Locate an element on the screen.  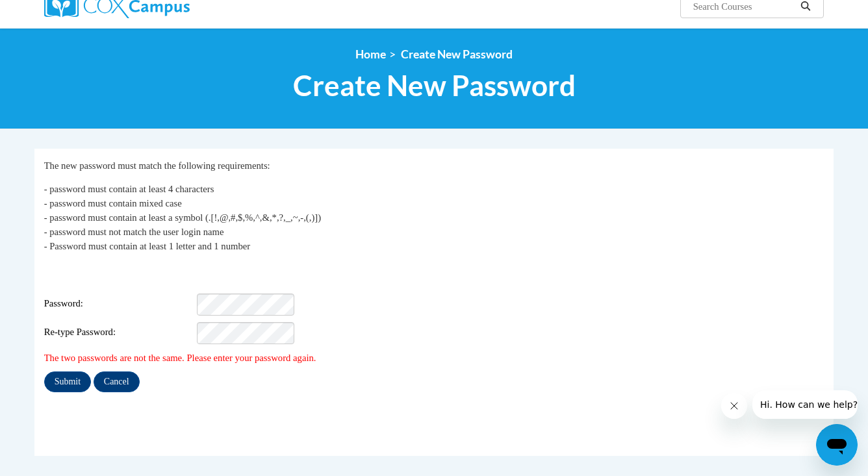
span: The two passwords are not the same. Please enter your password again. is located at coordinates (180, 358).